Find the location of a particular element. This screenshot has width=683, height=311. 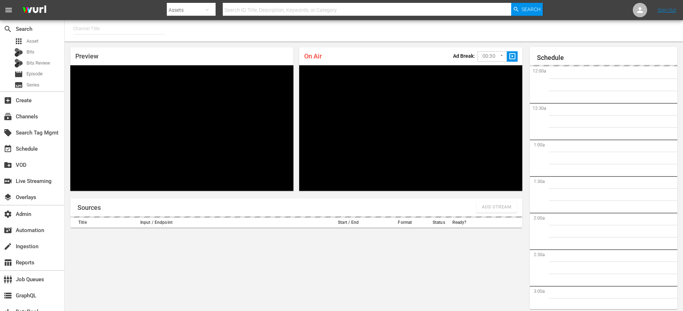

span: Automation is located at coordinates (8, 230).